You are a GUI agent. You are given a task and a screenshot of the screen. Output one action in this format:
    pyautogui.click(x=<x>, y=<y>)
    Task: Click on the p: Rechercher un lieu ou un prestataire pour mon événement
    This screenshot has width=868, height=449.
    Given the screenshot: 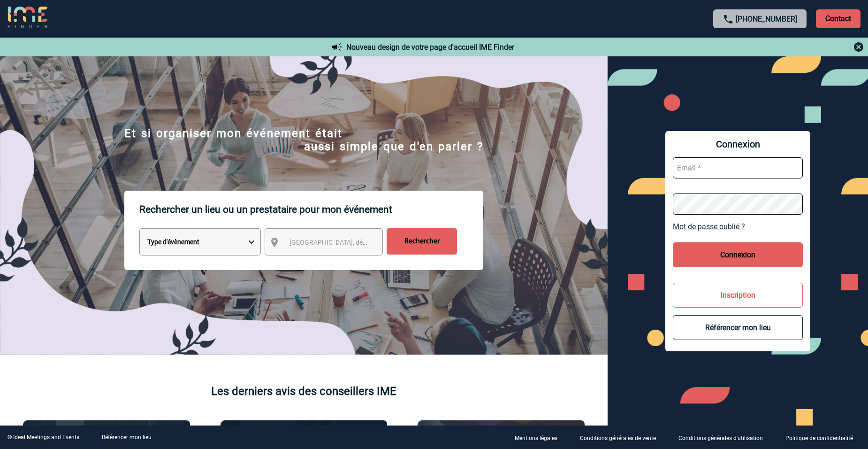 What is the action you would take?
    pyautogui.click(x=311, y=209)
    